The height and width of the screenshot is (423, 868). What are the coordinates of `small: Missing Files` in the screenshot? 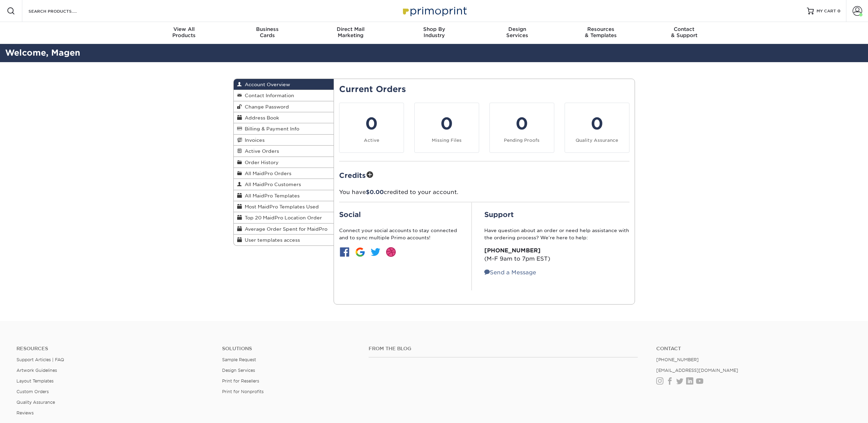 It's located at (446, 141).